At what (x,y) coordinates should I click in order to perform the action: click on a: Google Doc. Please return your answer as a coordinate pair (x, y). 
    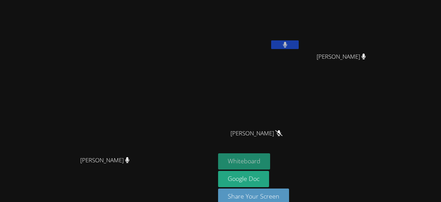
    Looking at the image, I should click on (244, 178).